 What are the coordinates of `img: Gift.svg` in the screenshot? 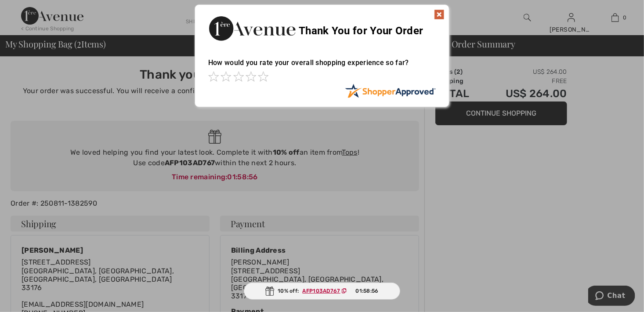 It's located at (270, 291).